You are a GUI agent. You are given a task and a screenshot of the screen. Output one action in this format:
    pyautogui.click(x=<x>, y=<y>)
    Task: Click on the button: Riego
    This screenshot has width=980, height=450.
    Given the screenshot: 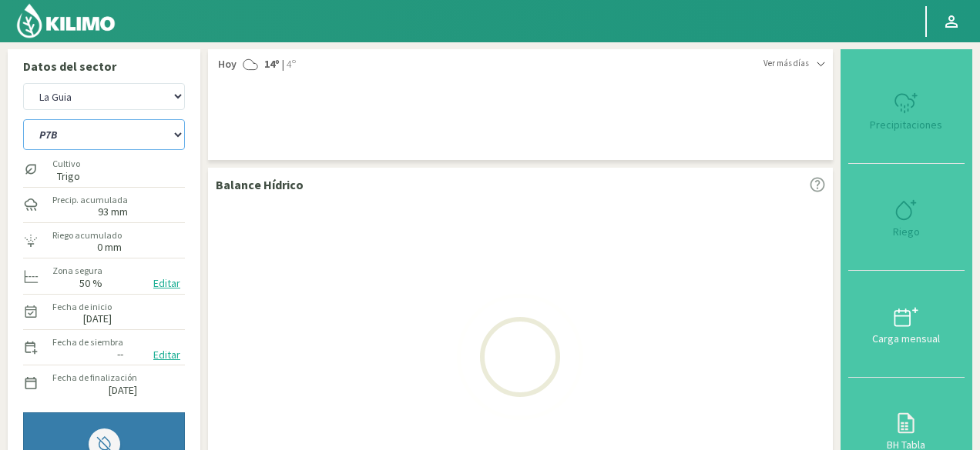 What is the action you would take?
    pyautogui.click(x=906, y=217)
    